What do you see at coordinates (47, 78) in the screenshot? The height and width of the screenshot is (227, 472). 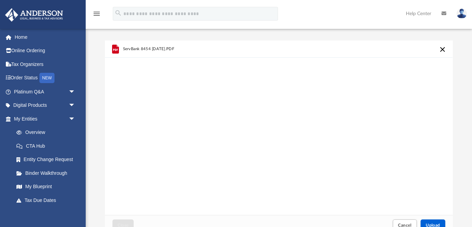 I see `div: NEW` at bounding box center [47, 78].